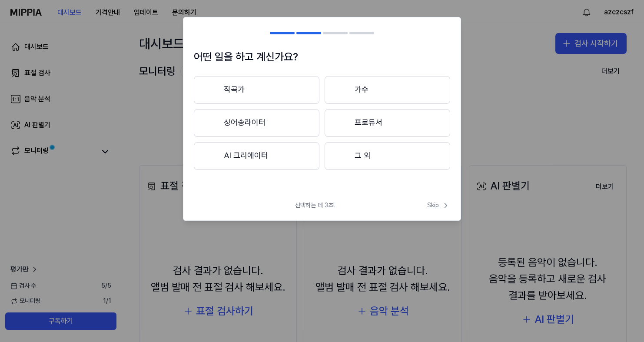 The width and height of the screenshot is (644, 342). Describe the element at coordinates (256, 156) in the screenshot. I see `button: AI 크리에이터` at that location.